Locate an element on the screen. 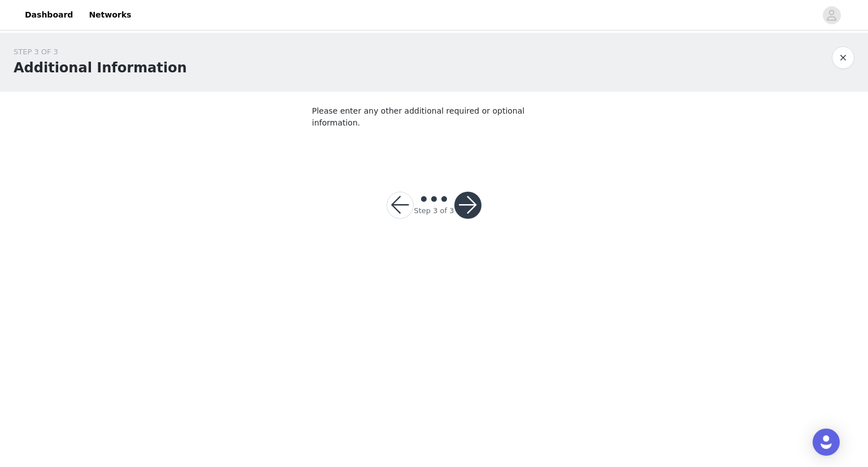 This screenshot has width=868, height=467. h1: Additional Information is located at coordinates (100, 68).